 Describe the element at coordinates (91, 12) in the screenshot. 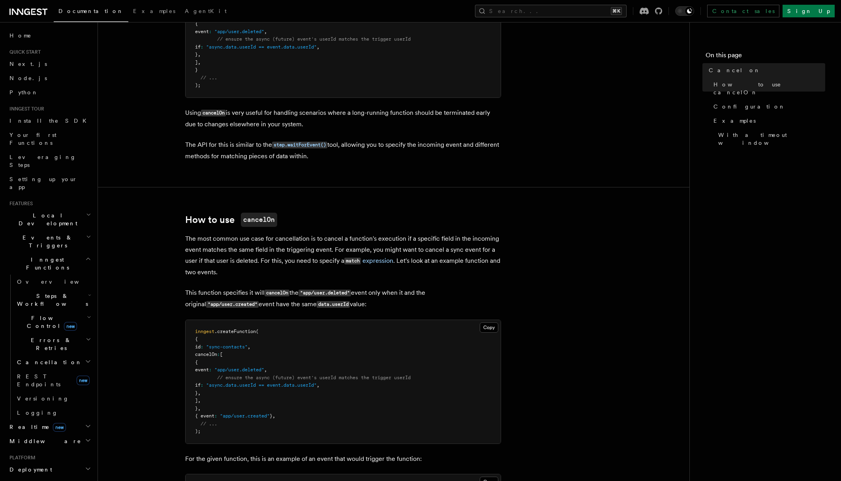

I see `a: Documentation` at that location.